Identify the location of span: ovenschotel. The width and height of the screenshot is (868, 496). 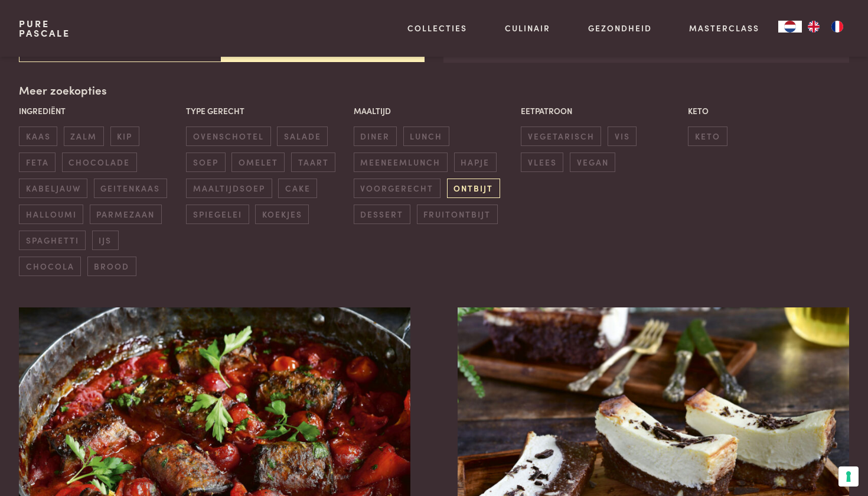
(228, 136).